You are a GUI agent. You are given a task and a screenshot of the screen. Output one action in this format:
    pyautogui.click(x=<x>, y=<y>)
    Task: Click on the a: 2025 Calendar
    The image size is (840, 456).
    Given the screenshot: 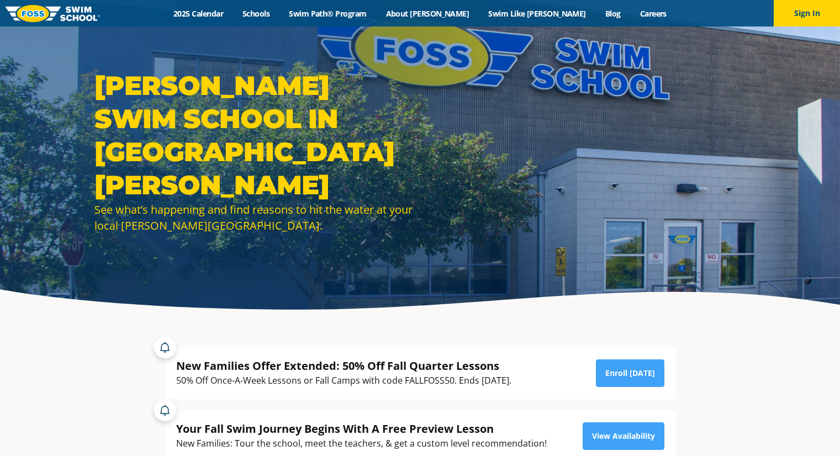 What is the action you would take?
    pyautogui.click(x=198, y=13)
    